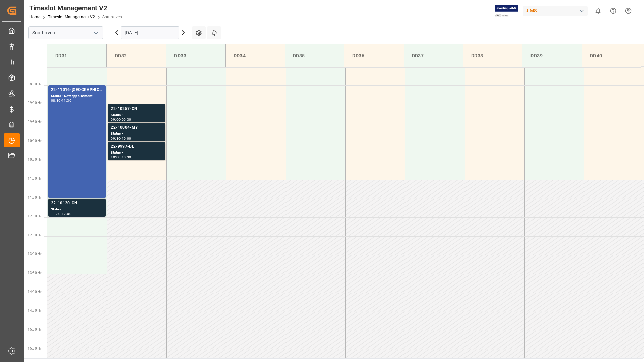  Describe the element at coordinates (71, 17) in the screenshot. I see `a: Timeslot Management V2` at that location.